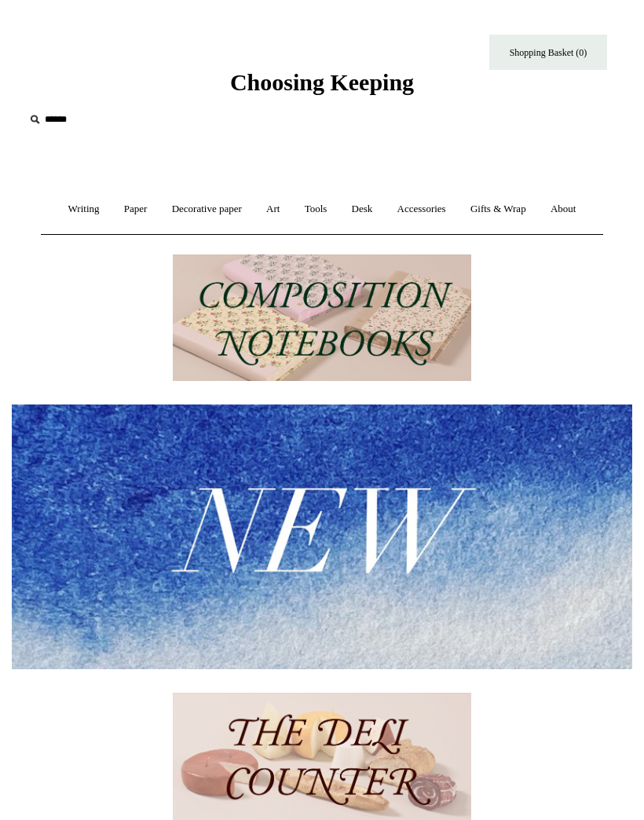 Image resolution: width=644 pixels, height=820 pixels. Describe the element at coordinates (84, 209) in the screenshot. I see `a: Writing` at that location.